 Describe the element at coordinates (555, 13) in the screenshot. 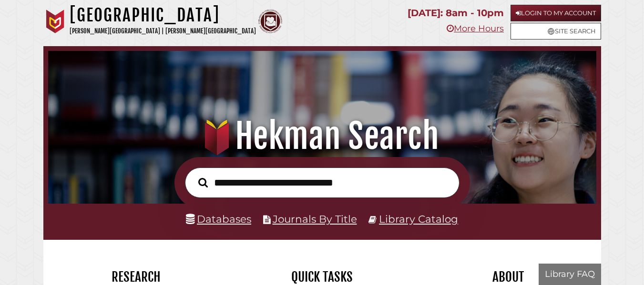

I see `a: Login to My Account` at that location.